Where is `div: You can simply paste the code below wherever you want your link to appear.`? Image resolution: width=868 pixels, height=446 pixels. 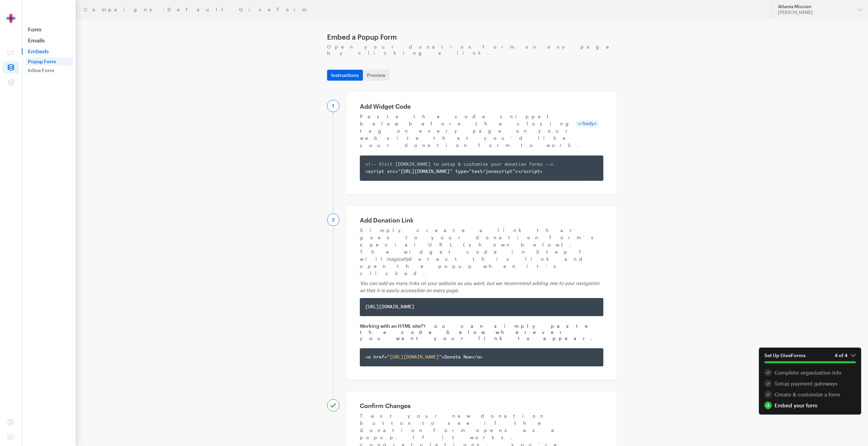
div: You can simply paste the code below wherever you want your link to appear. is located at coordinates (482, 332).